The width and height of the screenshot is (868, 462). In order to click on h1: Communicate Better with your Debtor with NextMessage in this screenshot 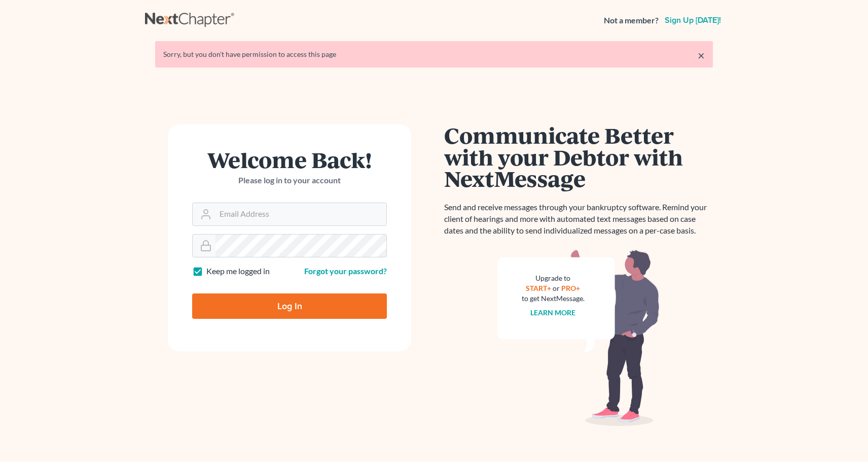, I will do `click(578, 157)`.